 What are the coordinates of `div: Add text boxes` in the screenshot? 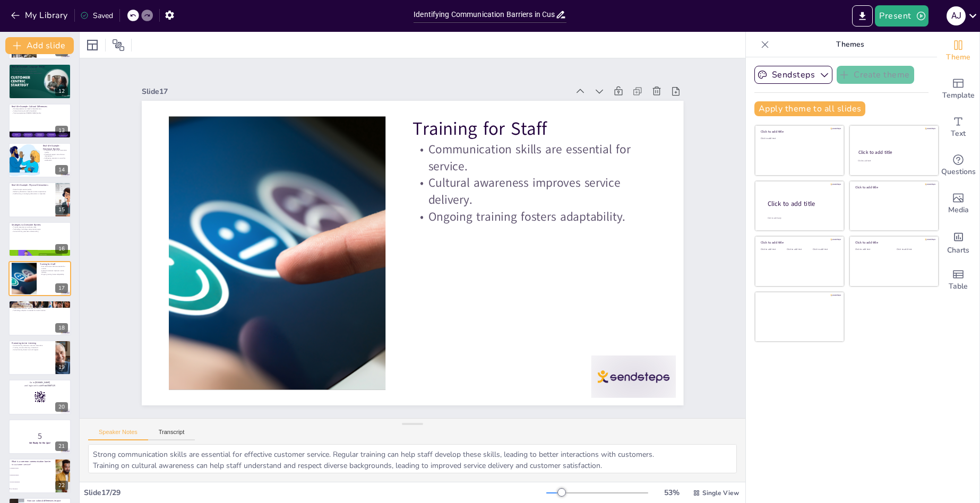 It's located at (958, 127).